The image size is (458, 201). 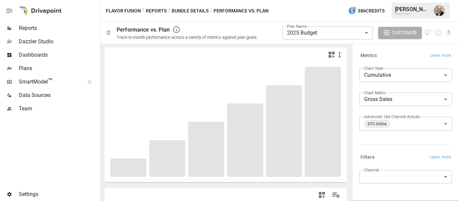 What do you see at coordinates (404, 33) in the screenshot?
I see `span: Customize` at bounding box center [404, 33].